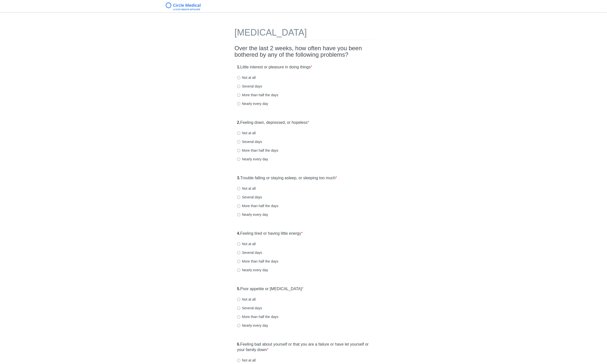  What do you see at coordinates (239, 177) in the screenshot?
I see `strong: 3.` at bounding box center [239, 177].